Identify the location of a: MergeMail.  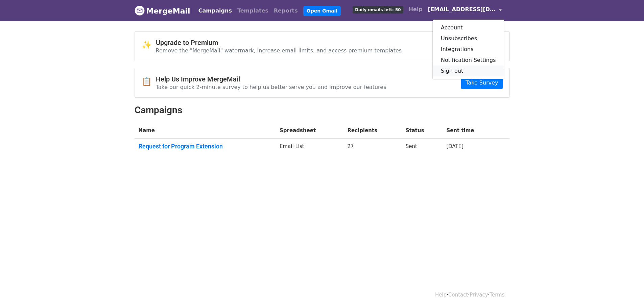
(162, 11).